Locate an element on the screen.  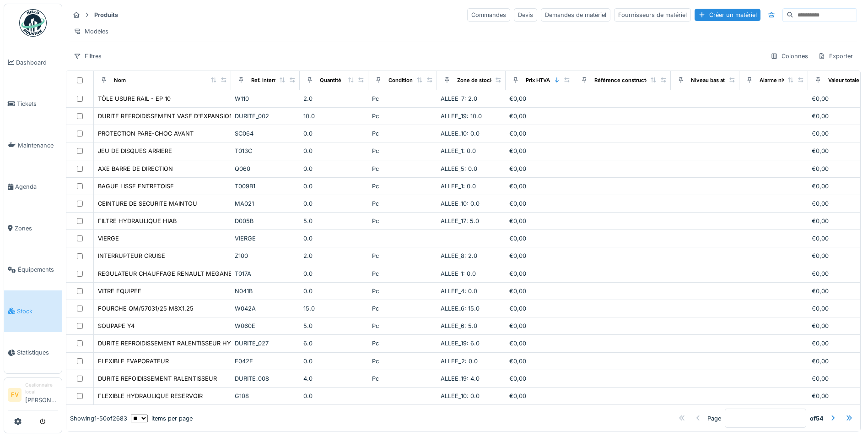
div: items per page is located at coordinates (161, 417).